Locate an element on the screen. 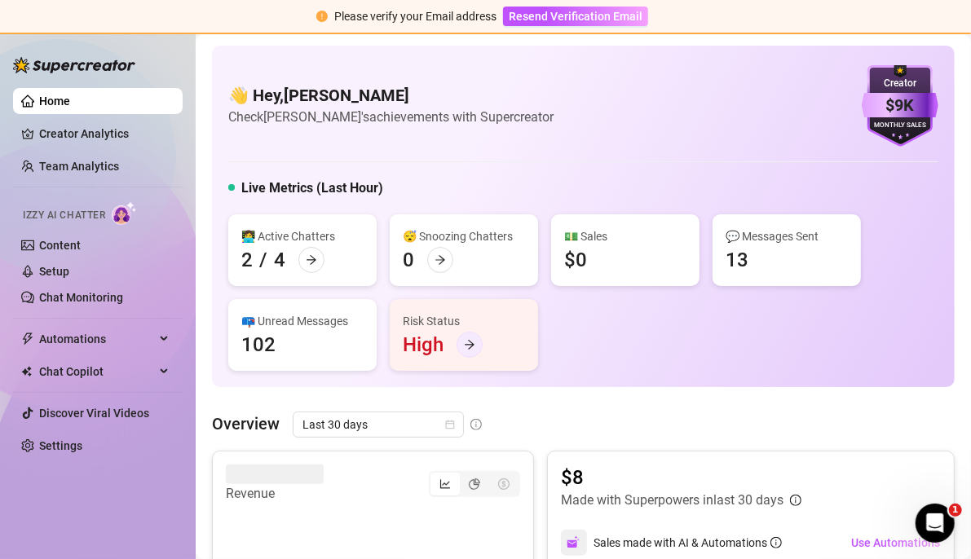  div: segmented control is located at coordinates (475, 484).